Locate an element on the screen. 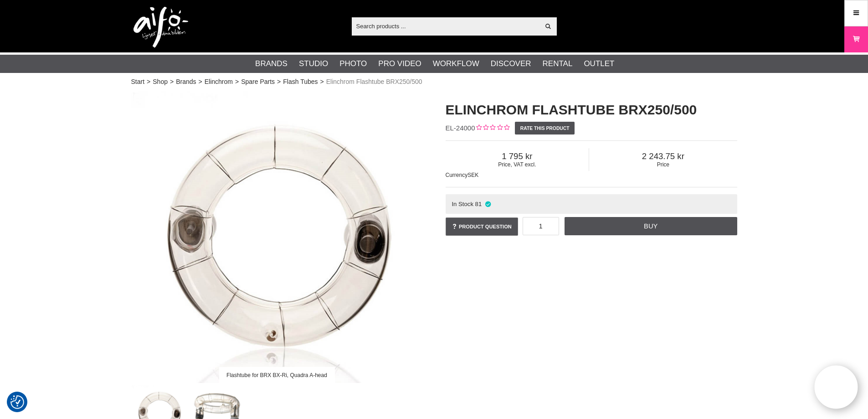 The height and width of the screenshot is (419, 868). img: Revisit consent button is located at coordinates (17, 402).